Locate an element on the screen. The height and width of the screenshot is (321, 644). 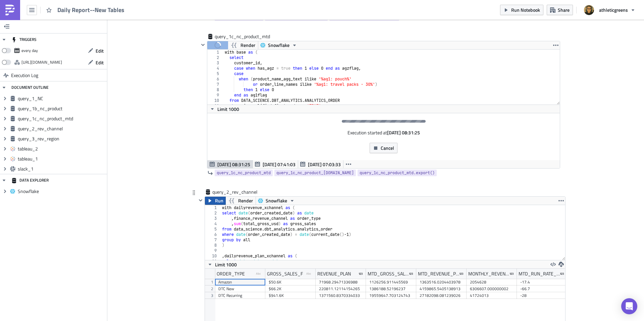
span: query_1c_nc_product_mtd.export() is located at coordinates (397, 173).